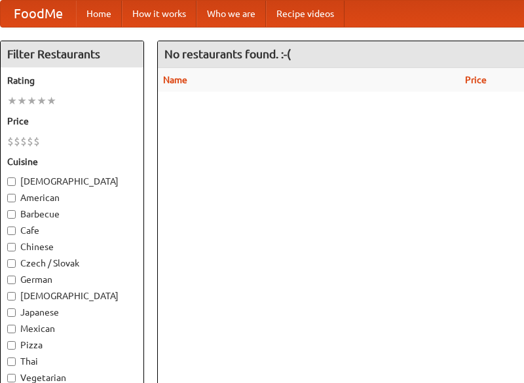  What do you see at coordinates (72, 280) in the screenshot?
I see `label: German` at bounding box center [72, 280].